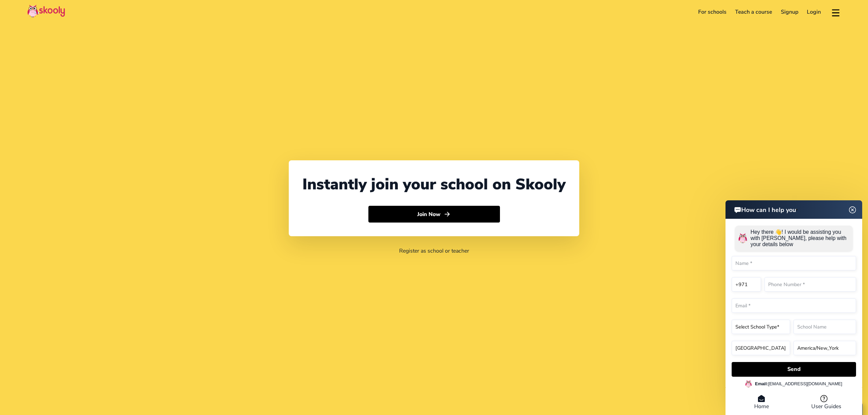 The width and height of the screenshot is (868, 415). I want to click on ion-icon: arrow forward outline, so click(447, 214).